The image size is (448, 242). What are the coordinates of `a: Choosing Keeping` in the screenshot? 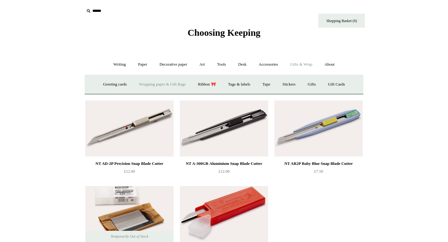 It's located at (224, 35).